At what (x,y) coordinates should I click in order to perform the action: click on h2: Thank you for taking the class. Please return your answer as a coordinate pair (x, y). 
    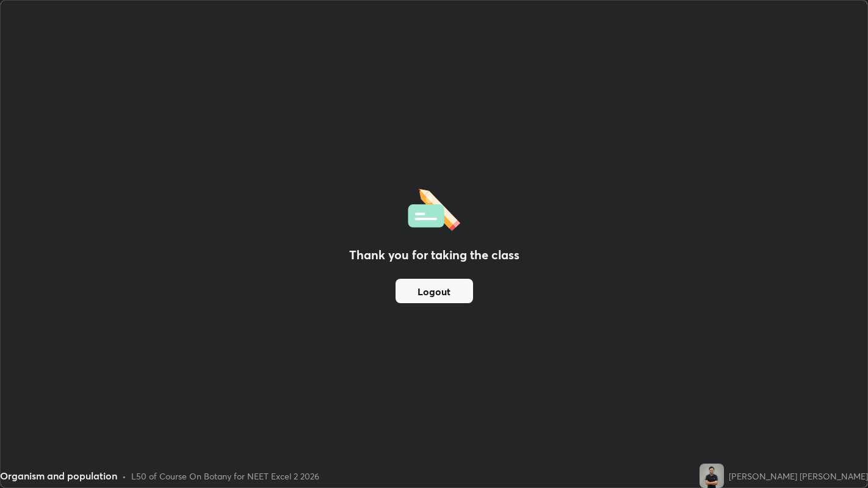
    Looking at the image, I should click on (434, 255).